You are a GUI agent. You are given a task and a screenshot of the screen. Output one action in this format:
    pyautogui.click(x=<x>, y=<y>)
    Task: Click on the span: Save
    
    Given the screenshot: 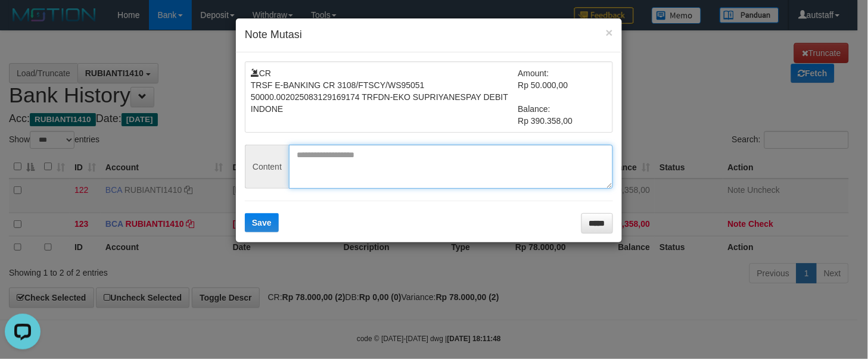 What is the action you would take?
    pyautogui.click(x=262, y=223)
    